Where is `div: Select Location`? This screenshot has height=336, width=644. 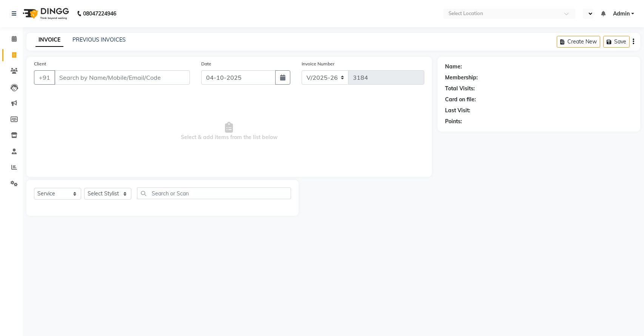
div: Select Location is located at coordinates (466, 13).